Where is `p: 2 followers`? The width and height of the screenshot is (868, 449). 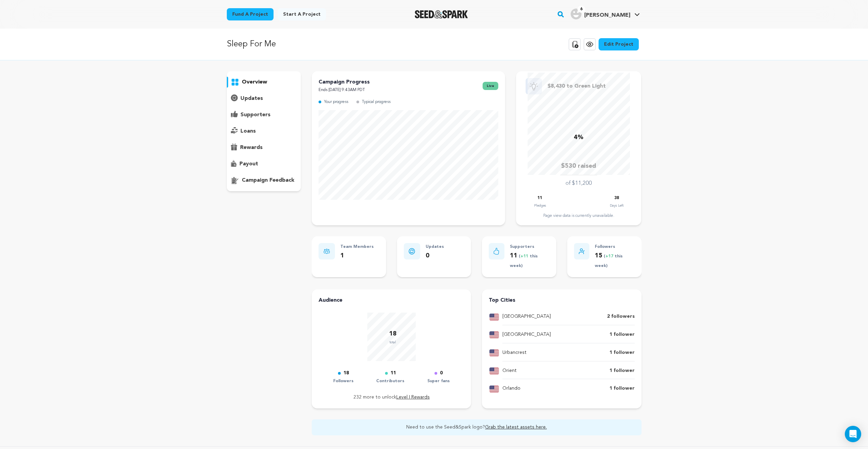
p: 2 followers is located at coordinates (621, 317).